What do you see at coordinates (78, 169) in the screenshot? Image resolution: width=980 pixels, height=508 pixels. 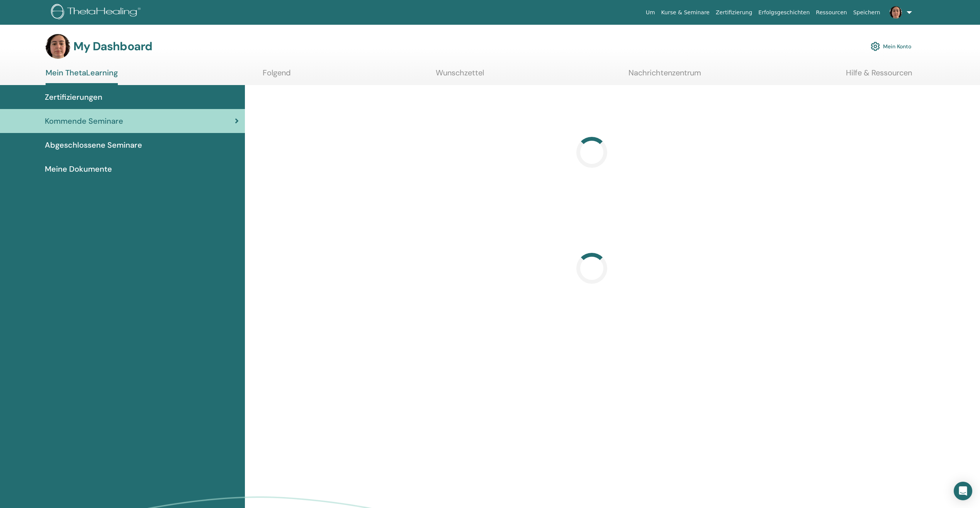 I see `span: Meine Dokumente` at bounding box center [78, 169].